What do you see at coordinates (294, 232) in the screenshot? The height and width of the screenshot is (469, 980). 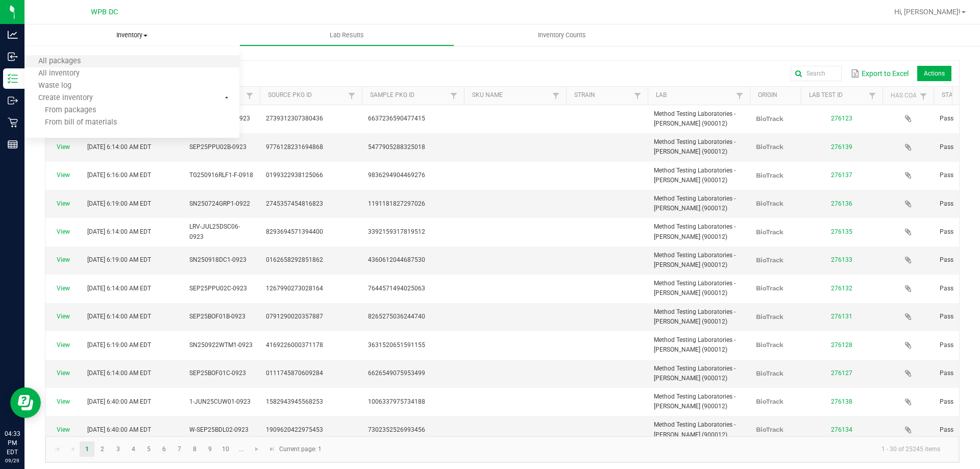 I see `span: 8293694571394400` at bounding box center [294, 232].